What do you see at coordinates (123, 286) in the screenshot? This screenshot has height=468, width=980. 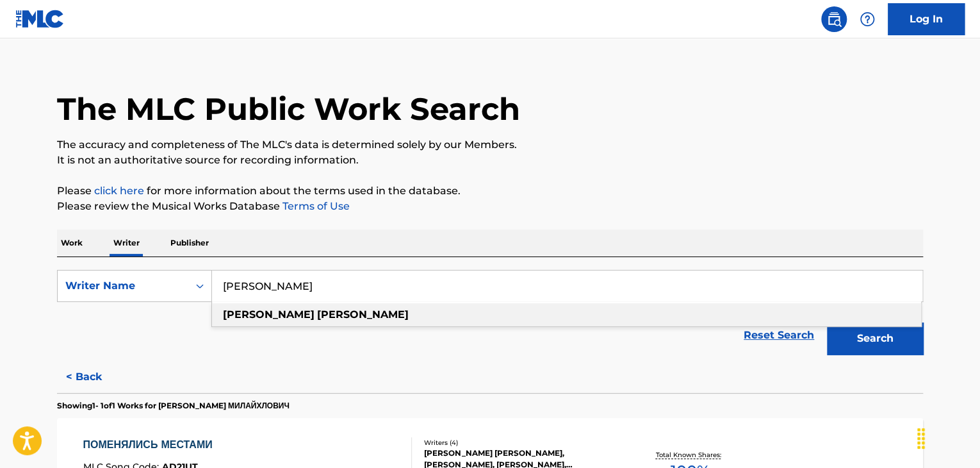 I see `div: Writer Name` at bounding box center [123, 286].